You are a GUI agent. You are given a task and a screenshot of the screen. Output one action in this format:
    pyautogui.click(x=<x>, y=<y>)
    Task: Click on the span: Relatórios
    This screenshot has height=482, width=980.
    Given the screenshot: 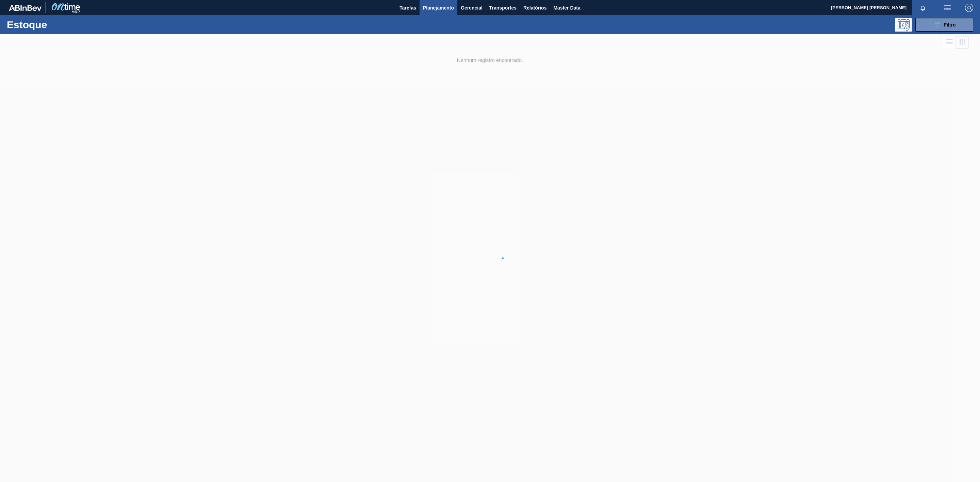 What is the action you would take?
    pyautogui.click(x=535, y=8)
    